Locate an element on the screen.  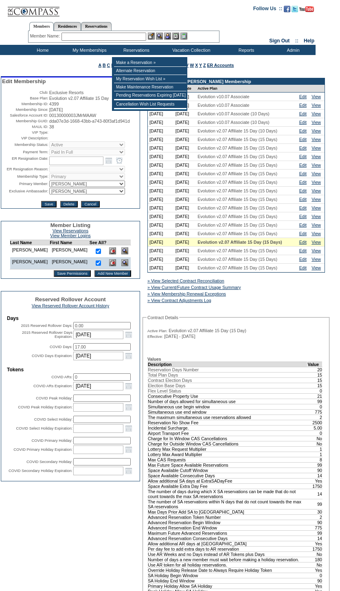
td: Consecutive Property Use is located at coordinates (228, 396).